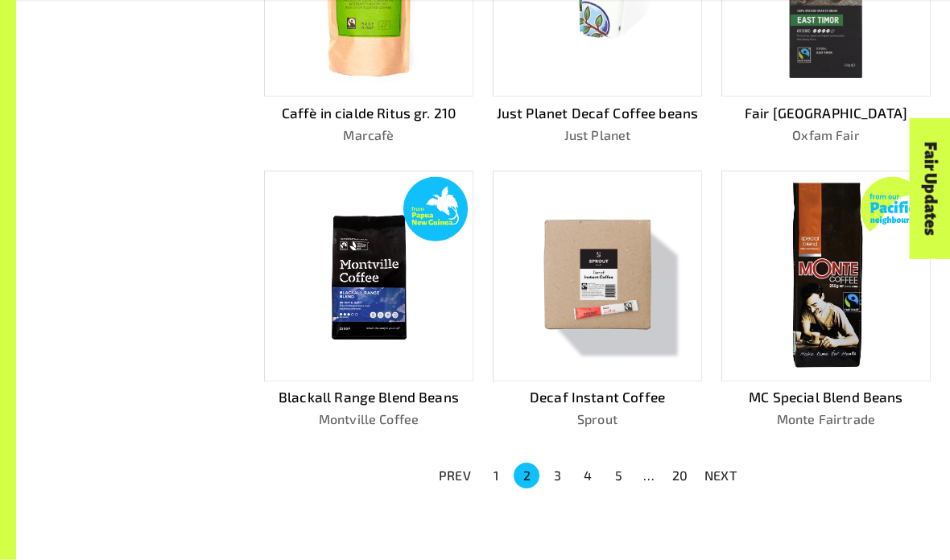 This screenshot has width=950, height=560. What do you see at coordinates (597, 420) in the screenshot?
I see `p: Sprout` at bounding box center [597, 420].